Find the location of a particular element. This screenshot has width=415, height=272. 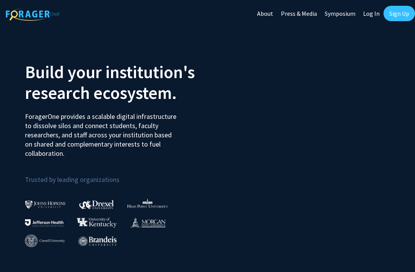

img: ForagerOne Logo is located at coordinates (33, 14).